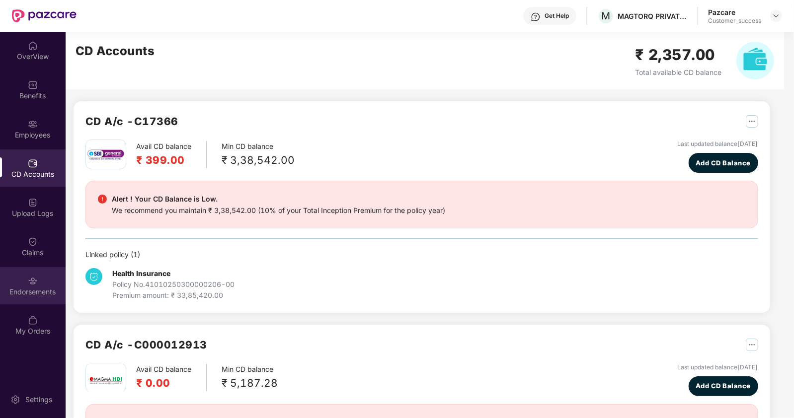  What do you see at coordinates (734, 21) in the screenshot?
I see `div: Customer_success` at bounding box center [734, 21].